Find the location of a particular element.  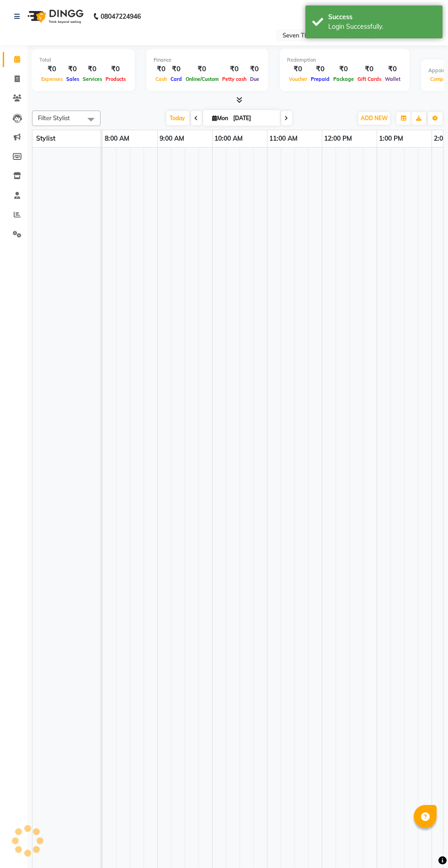

span: Gift Cards is located at coordinates (370, 79).